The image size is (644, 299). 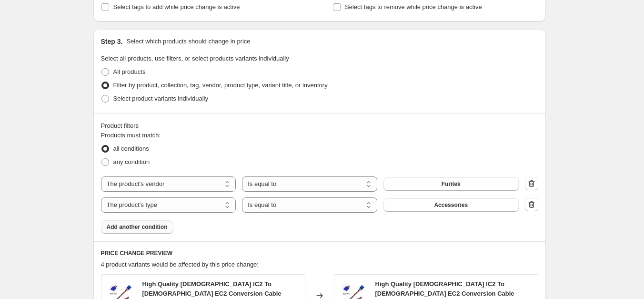 What do you see at coordinates (129, 71) in the screenshot?
I see `span: All products` at bounding box center [129, 71].